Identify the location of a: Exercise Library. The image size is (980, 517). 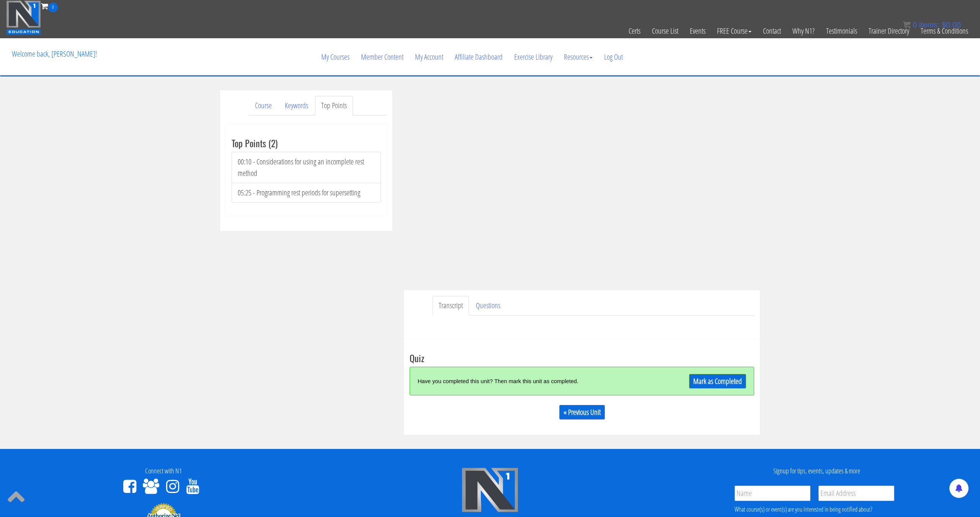
(533, 57).